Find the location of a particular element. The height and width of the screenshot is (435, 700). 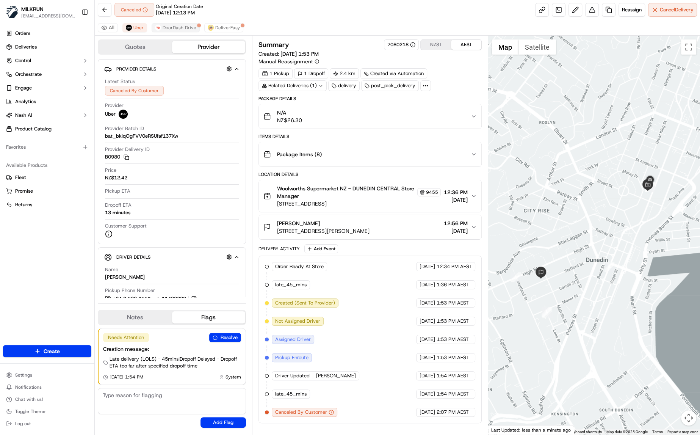

span: +64 3 568 0550 ext. 11488689 is located at coordinates (149, 299).